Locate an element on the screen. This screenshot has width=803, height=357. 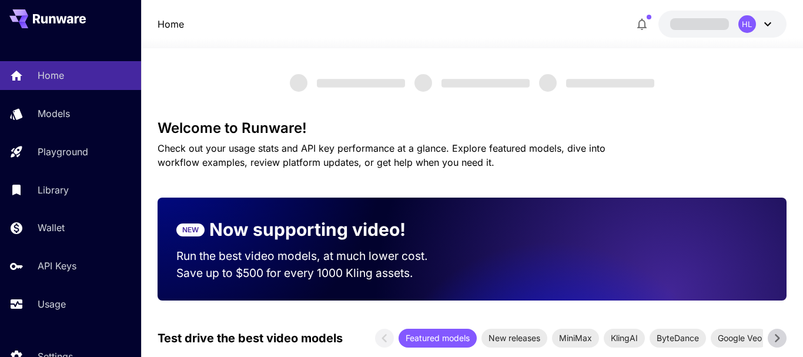
p: NEW is located at coordinates (191, 230).